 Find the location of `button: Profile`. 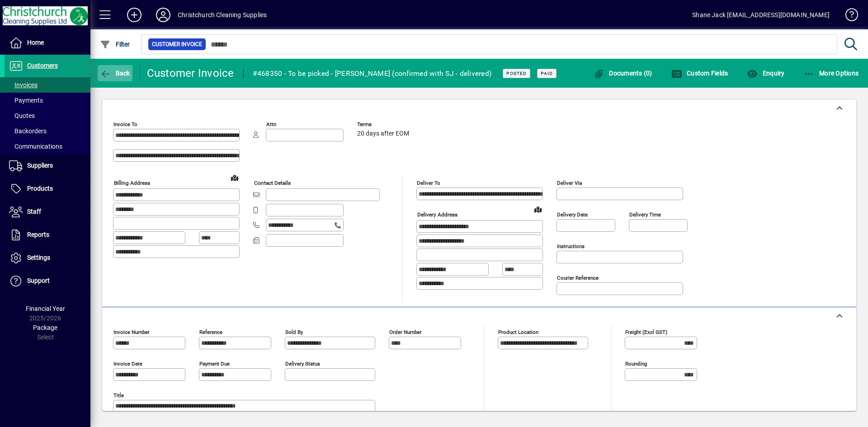

button: Profile is located at coordinates (163, 15).